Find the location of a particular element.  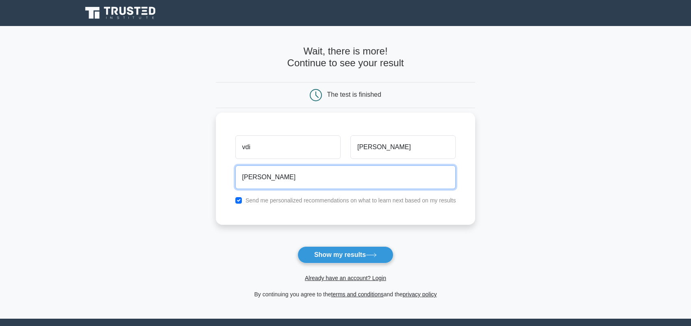

button: Show my results is located at coordinates (346, 255).